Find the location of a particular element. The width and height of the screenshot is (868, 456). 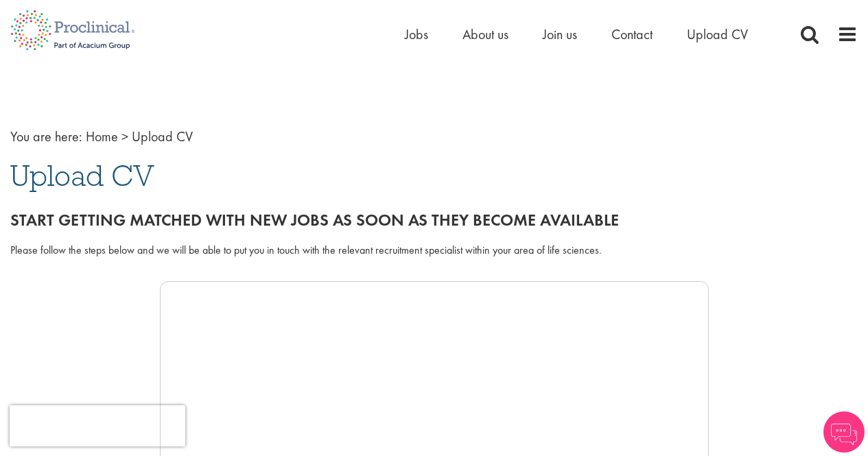

div: Please follow the steps below and we will be able to put you in touch with the relevant recruitme... is located at coordinates (434, 250).